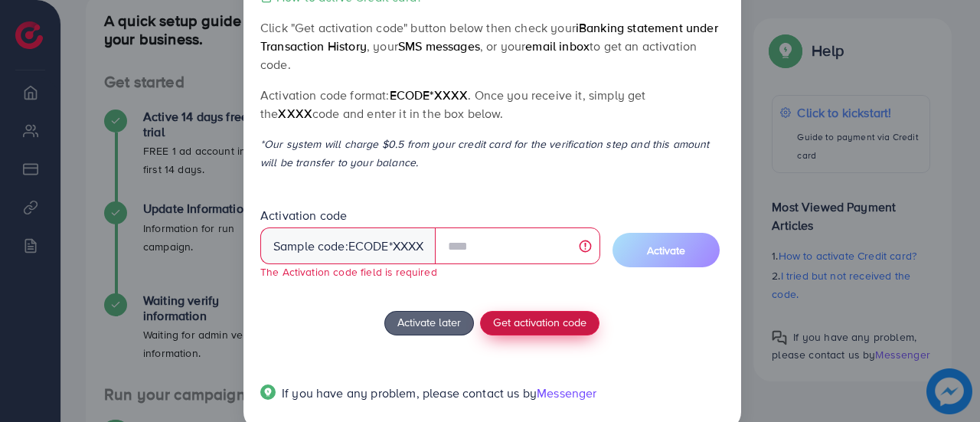  Describe the element at coordinates (268, 392) in the screenshot. I see `img: Popup guide` at that location.